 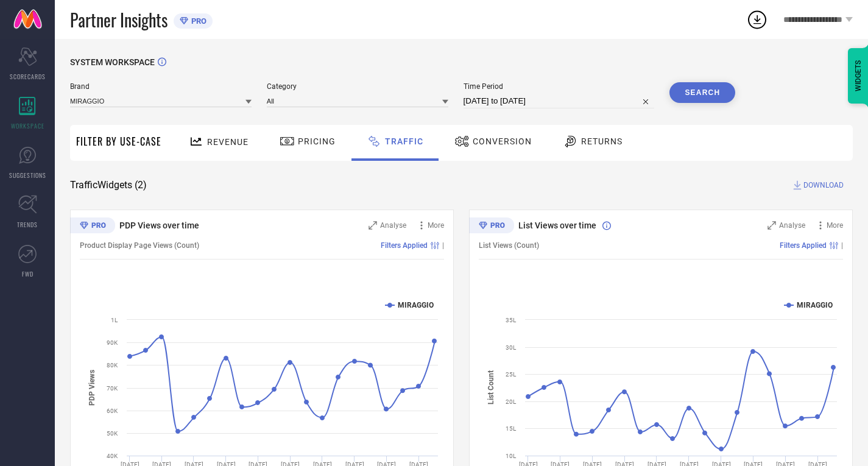 I want to click on span: Time Period, so click(x=560, y=87).